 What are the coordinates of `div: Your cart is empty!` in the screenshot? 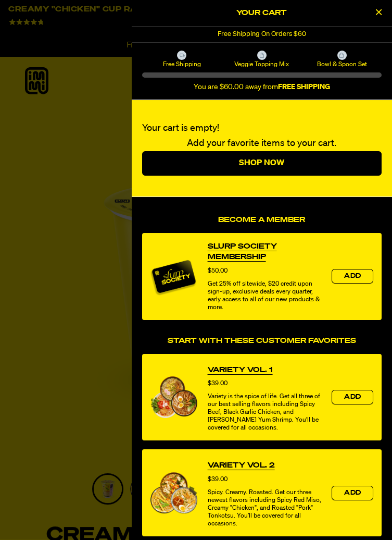 It's located at (262, 148).